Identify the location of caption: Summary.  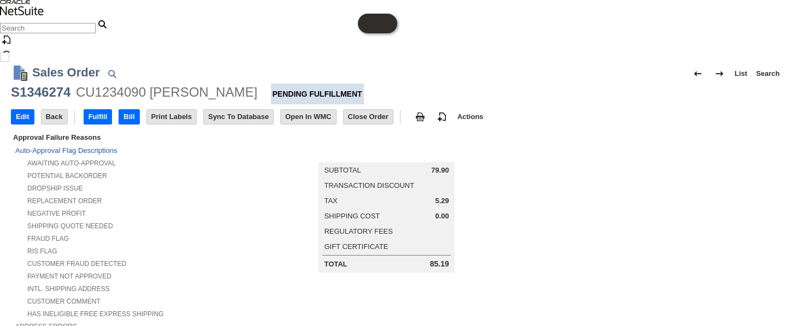
(386, 154).